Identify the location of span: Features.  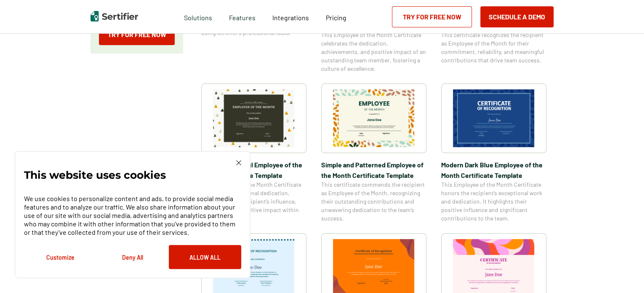
(242, 16).